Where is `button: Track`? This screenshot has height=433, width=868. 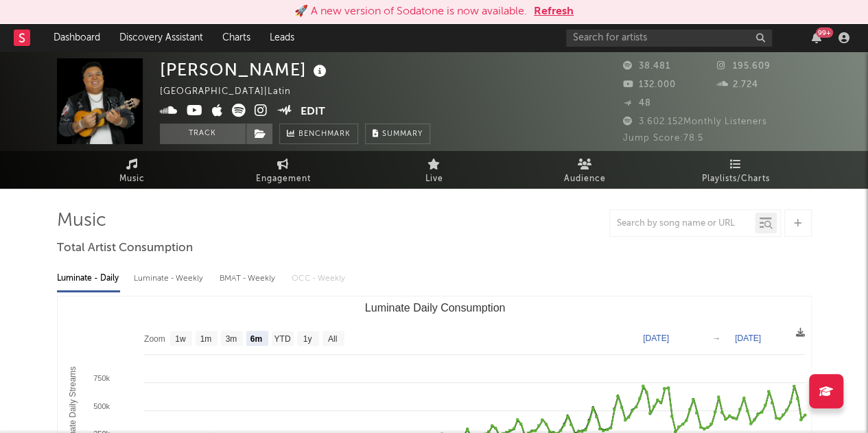
button: Track is located at coordinates (202, 134).